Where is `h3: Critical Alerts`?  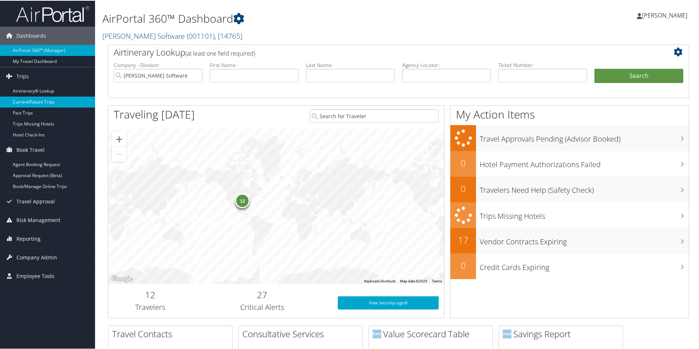
h3: Critical Alerts is located at coordinates (262, 306).